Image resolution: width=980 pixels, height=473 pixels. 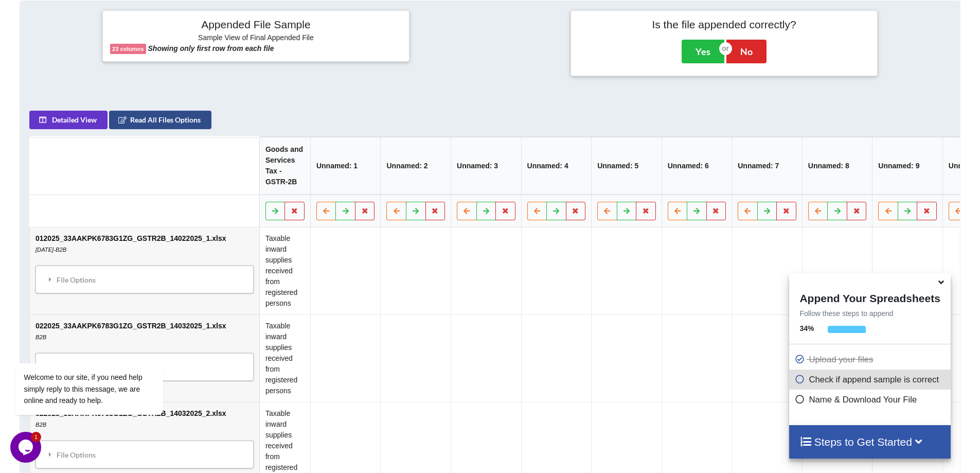 What do you see at coordinates (69, 119) in the screenshot?
I see `button: Detailed View` at bounding box center [69, 119].